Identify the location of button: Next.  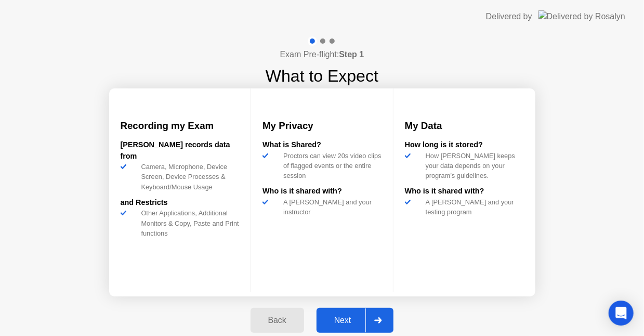
(355, 320).